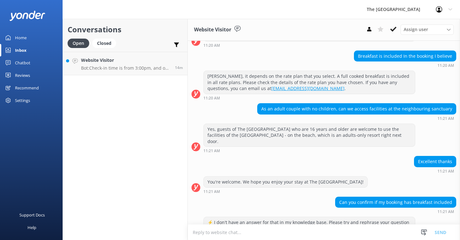 The image size is (460, 240). Describe the element at coordinates (23, 63) in the screenshot. I see `div: Chatbot` at that location.